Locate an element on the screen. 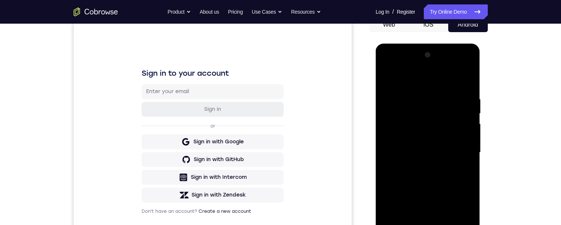 This screenshot has height=225, width=561. button: Sign in with GitHub is located at coordinates (139, 142).